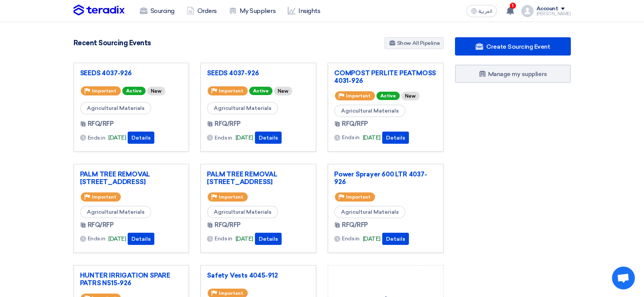  What do you see at coordinates (304, 11) in the screenshot?
I see `a: Insights` at bounding box center [304, 11].